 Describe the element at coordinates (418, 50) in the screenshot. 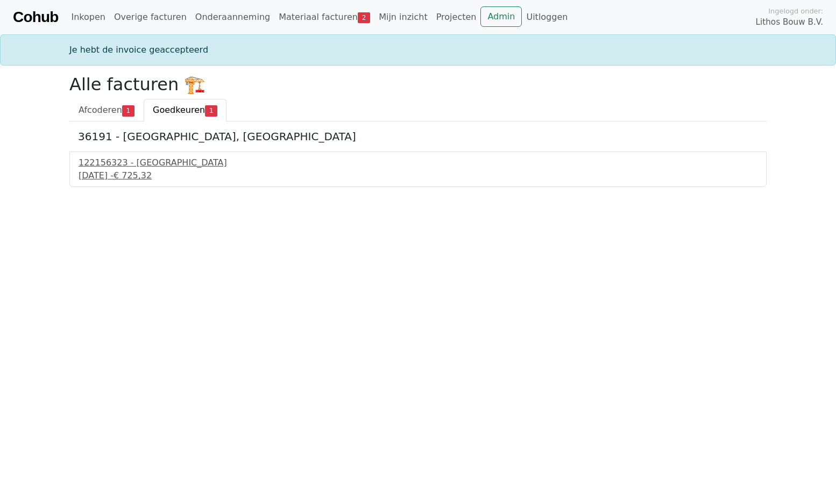

I see `div: Je hebt de invoice geaccepteerd` at that location.